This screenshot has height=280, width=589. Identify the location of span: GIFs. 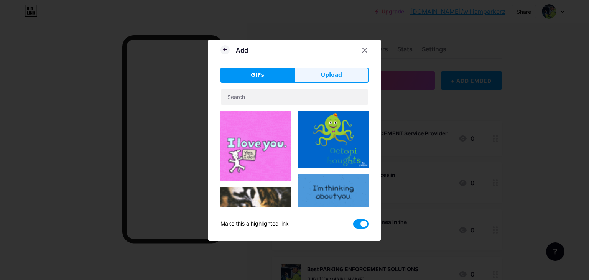
(257, 75).